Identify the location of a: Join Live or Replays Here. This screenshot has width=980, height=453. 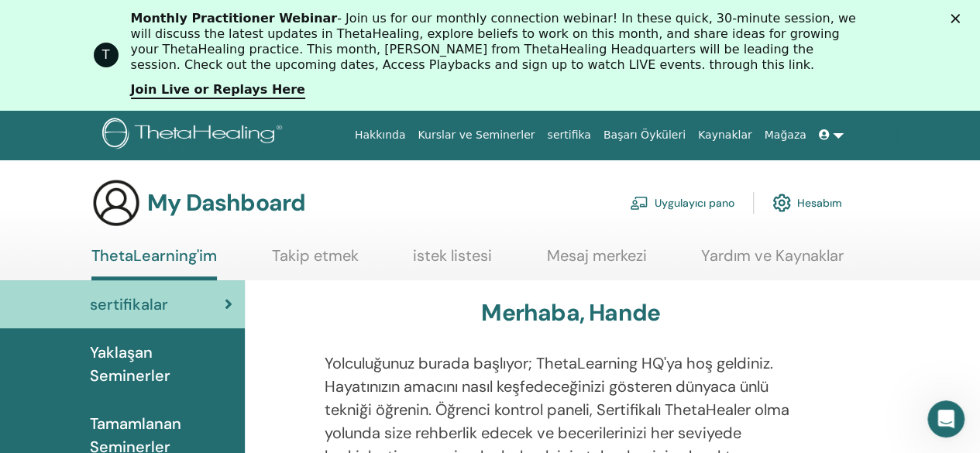
(218, 90).